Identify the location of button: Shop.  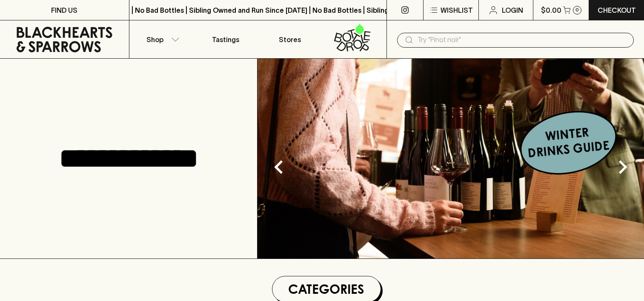
(161, 39).